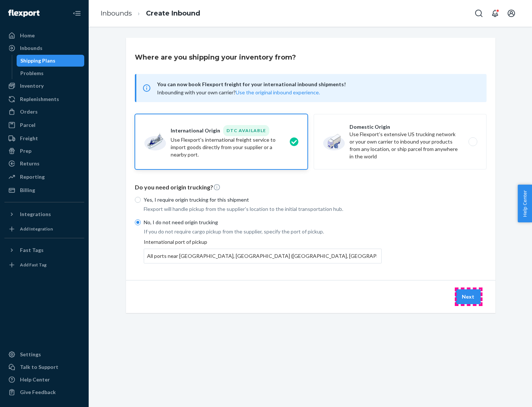 This screenshot has height=407, width=532. What do you see at coordinates (150, 13) in the screenshot?
I see `ol: breadcrumbs` at bounding box center [150, 13].